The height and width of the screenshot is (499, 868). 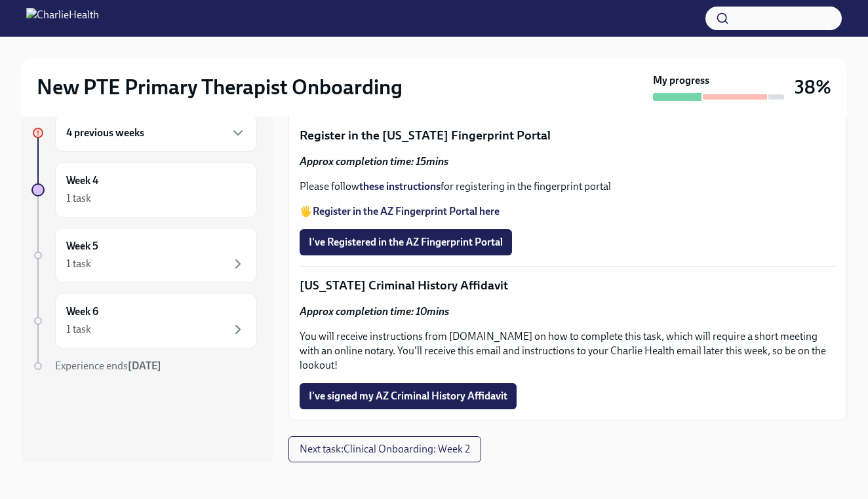 I want to click on a: Week 61 task, so click(x=144, y=321).